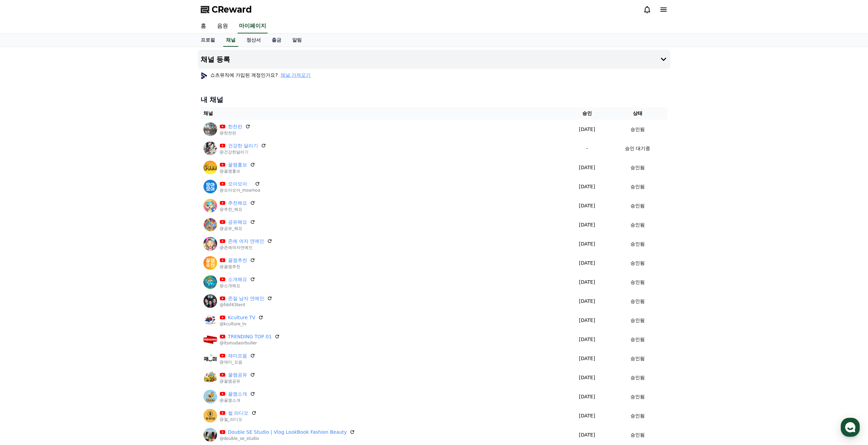  I want to click on a: 홈, so click(24, 225).